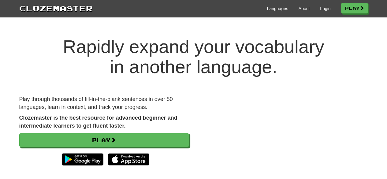 The image size is (387, 179). I want to click on a: Languages, so click(278, 9).